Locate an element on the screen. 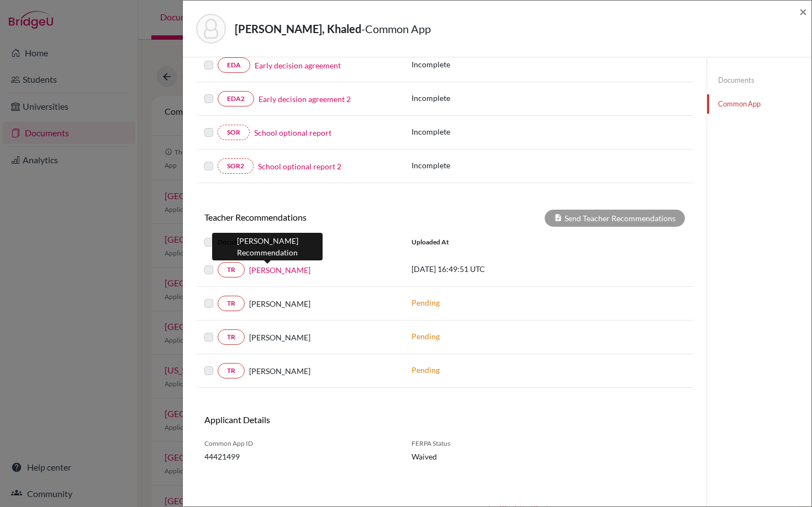  a: EDA2 is located at coordinates (235, 99).